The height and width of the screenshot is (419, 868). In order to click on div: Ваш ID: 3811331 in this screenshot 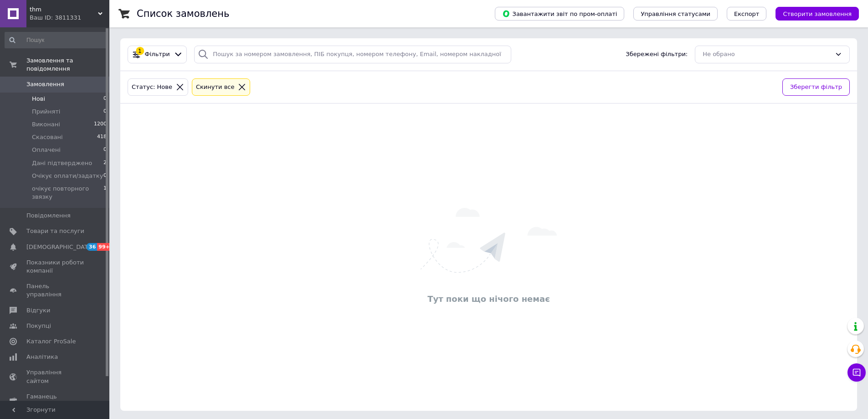, I will do `click(70, 17)`.